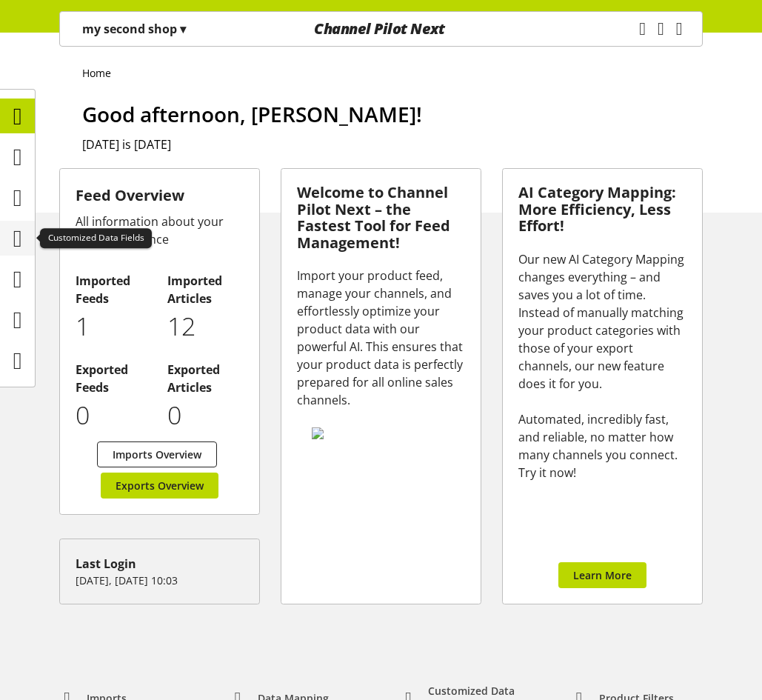  I want to click on span: Learn More, so click(601, 575).